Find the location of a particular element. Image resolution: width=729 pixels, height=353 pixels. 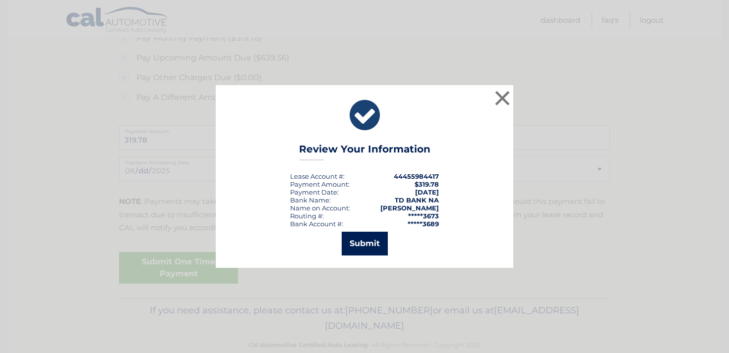

div: Bank Name: is located at coordinates (310, 200).